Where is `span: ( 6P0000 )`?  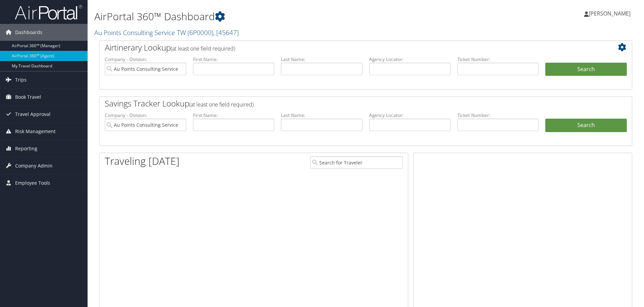 span: ( 6P0000 ) is located at coordinates (201, 32).